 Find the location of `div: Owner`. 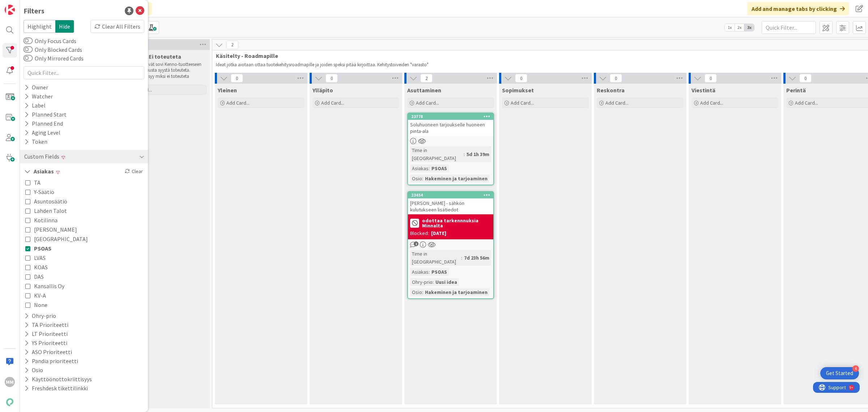

div: Owner is located at coordinates (36, 87).